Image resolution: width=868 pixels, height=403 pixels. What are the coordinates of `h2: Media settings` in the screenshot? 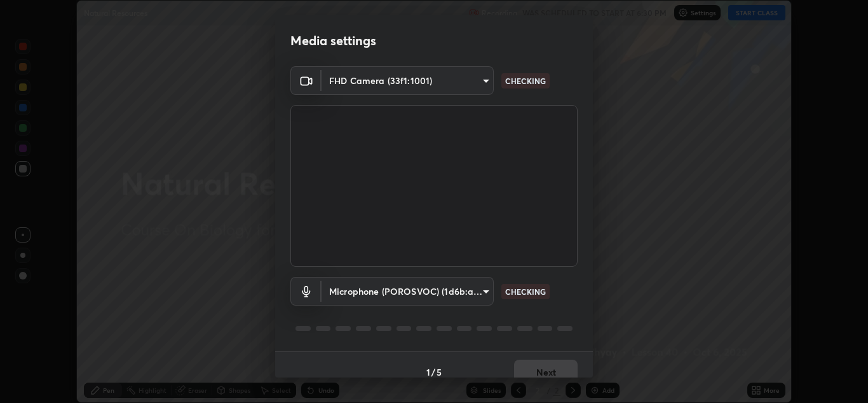 It's located at (333, 40).